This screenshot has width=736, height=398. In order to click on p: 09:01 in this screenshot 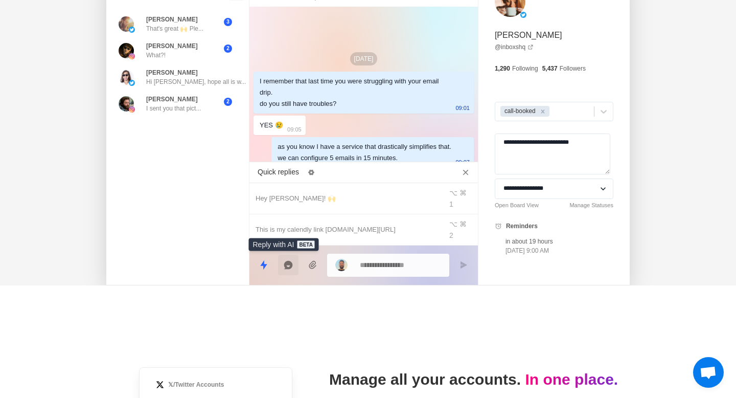, I will do `click(463, 108)`.